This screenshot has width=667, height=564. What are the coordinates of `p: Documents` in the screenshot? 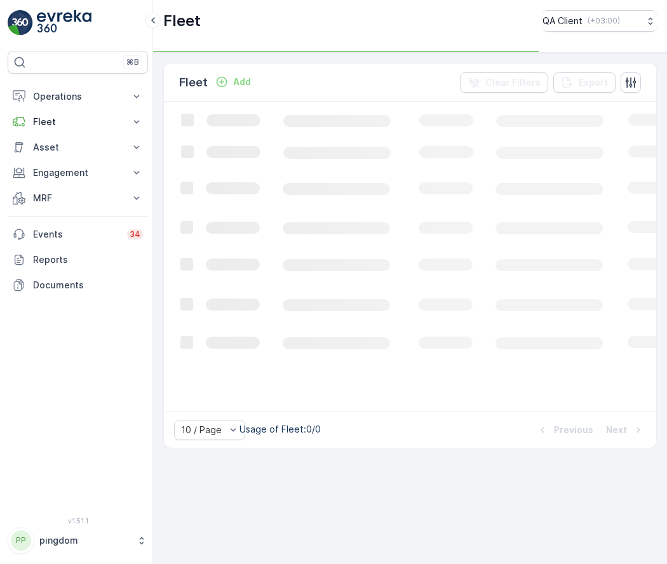 It's located at (88, 285).